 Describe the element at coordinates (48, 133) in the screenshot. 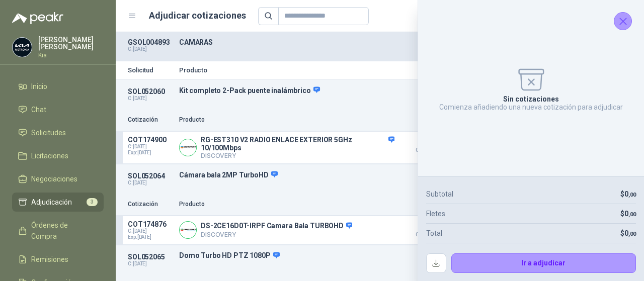

I see `span: Solicitudes` at that location.